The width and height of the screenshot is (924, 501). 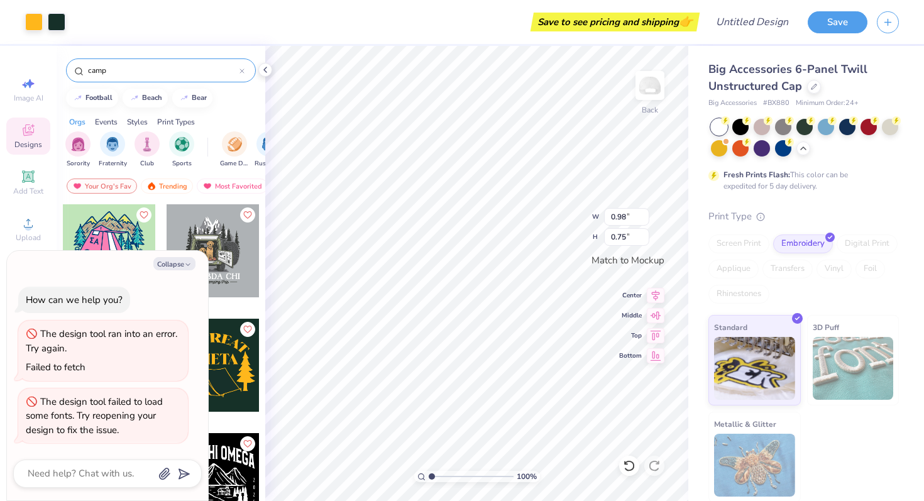 What do you see at coordinates (837, 22) in the screenshot?
I see `button: Save` at bounding box center [837, 22].